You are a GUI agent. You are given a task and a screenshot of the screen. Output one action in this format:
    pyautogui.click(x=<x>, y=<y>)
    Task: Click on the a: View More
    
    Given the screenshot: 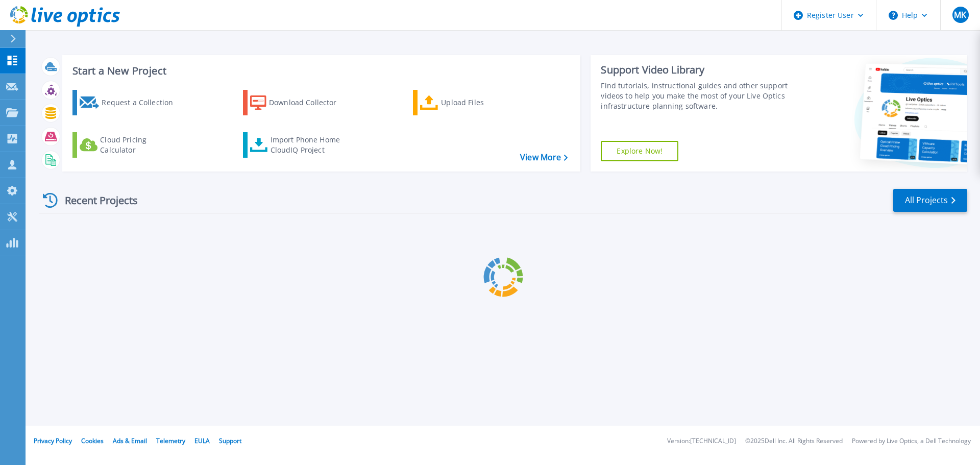 What is the action you would take?
    pyautogui.click(x=544, y=158)
    